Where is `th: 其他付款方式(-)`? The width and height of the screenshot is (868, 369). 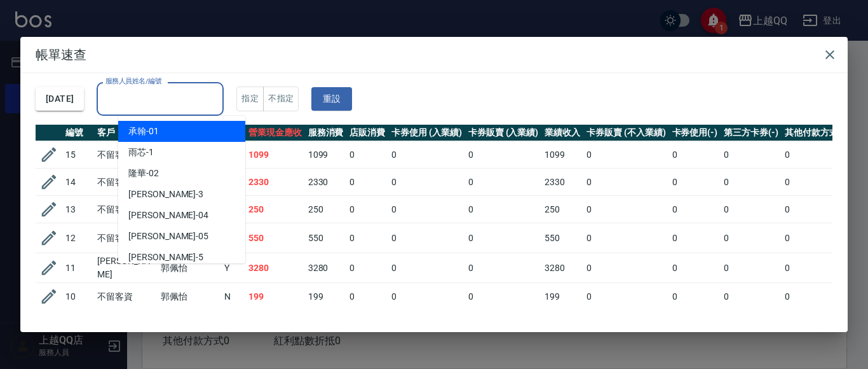
th: 其他付款方式(-) is located at coordinates (817, 133).